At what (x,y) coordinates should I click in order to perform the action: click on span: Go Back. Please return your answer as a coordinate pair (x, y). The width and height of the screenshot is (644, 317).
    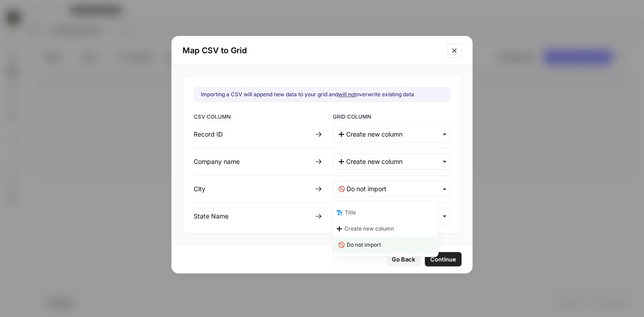
    Looking at the image, I should click on (403, 259).